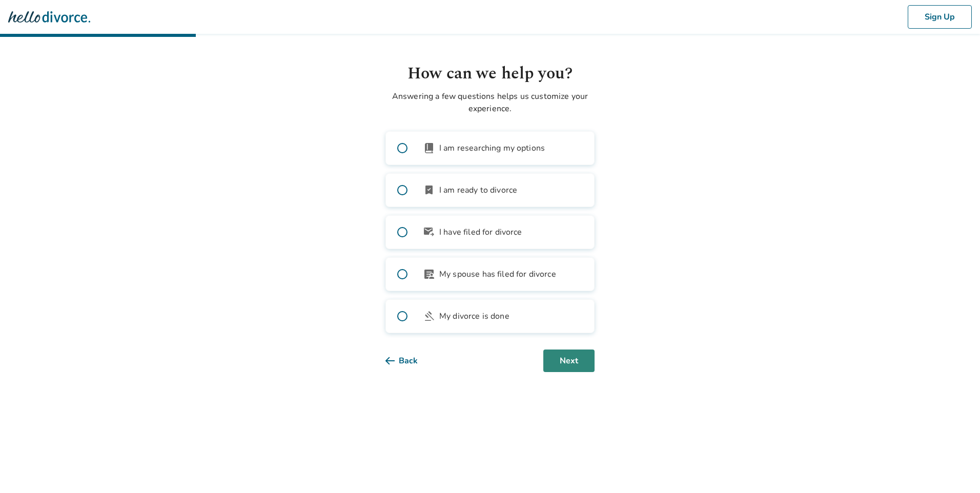 The image size is (980, 493). What do you see at coordinates (429, 232) in the screenshot?
I see `span: outgoing_mail` at bounding box center [429, 232].